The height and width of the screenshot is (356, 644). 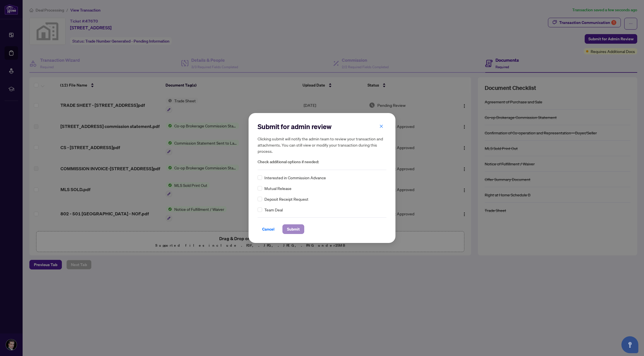 What do you see at coordinates (273, 210) in the screenshot?
I see `span: Team Deal` at bounding box center [273, 210].